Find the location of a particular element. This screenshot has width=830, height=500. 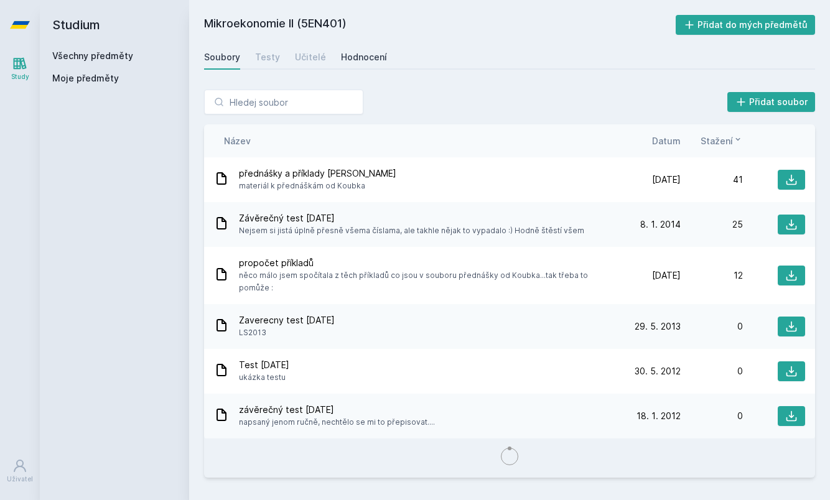

span: materiál k přednáškám od Koubka is located at coordinates (317, 186).